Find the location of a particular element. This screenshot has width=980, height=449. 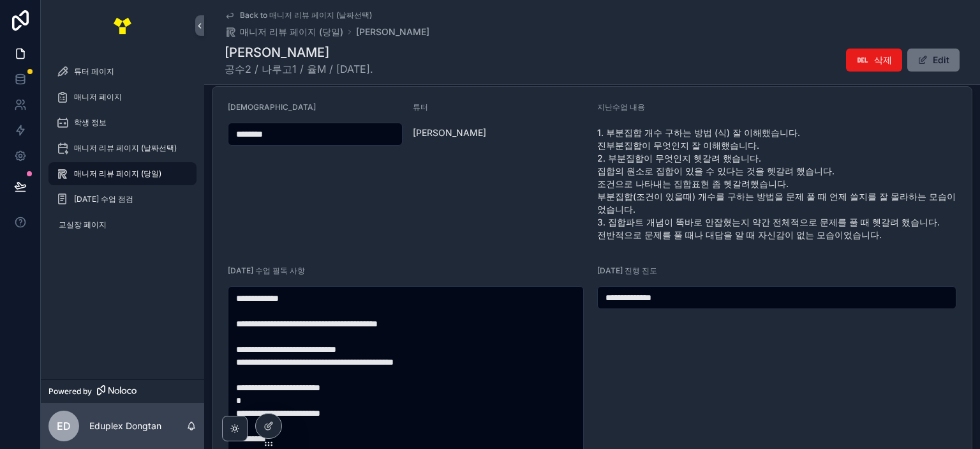

span: 삭제 is located at coordinates (883, 60).